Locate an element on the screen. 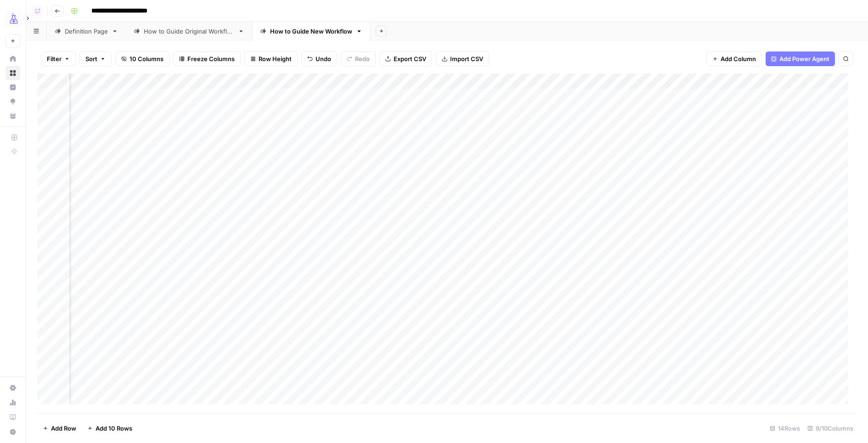 The width and height of the screenshot is (868, 443). button: Row Height is located at coordinates (271, 59).